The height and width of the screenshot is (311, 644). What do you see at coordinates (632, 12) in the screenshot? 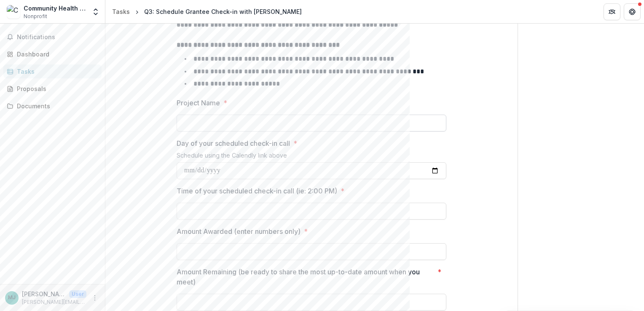
I see `button: Get Help` at bounding box center [632, 12].